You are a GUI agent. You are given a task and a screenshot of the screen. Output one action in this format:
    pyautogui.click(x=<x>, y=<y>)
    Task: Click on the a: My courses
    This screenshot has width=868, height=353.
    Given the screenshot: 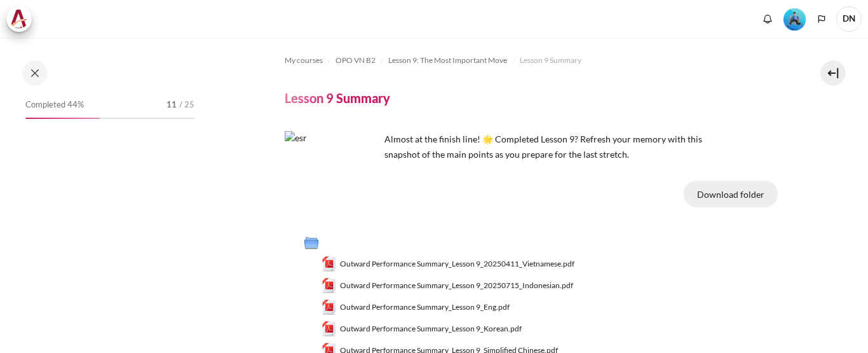 What is the action you would take?
    pyautogui.click(x=304, y=60)
    